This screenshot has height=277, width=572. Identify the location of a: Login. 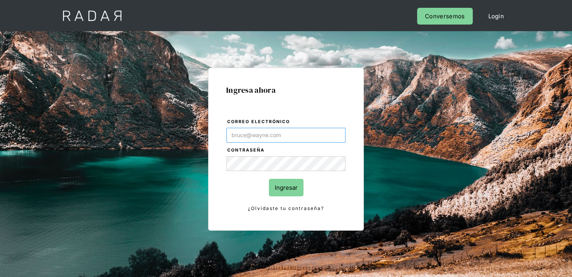
(496, 16).